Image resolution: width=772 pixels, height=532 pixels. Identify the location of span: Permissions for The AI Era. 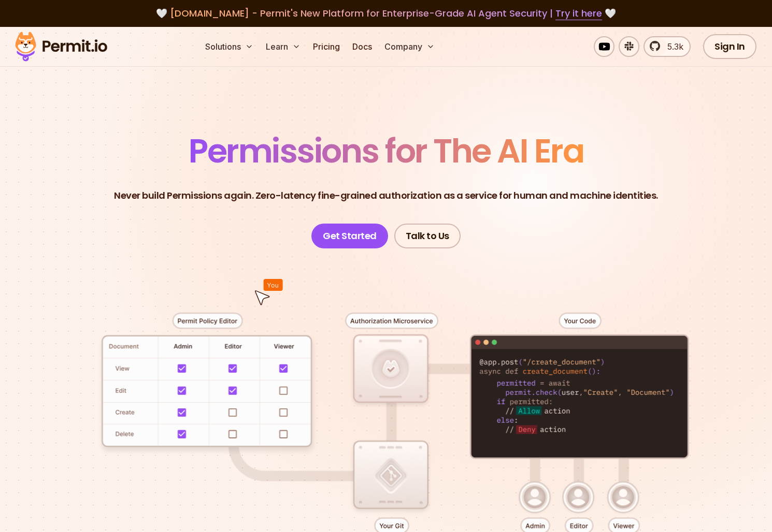
(386, 151).